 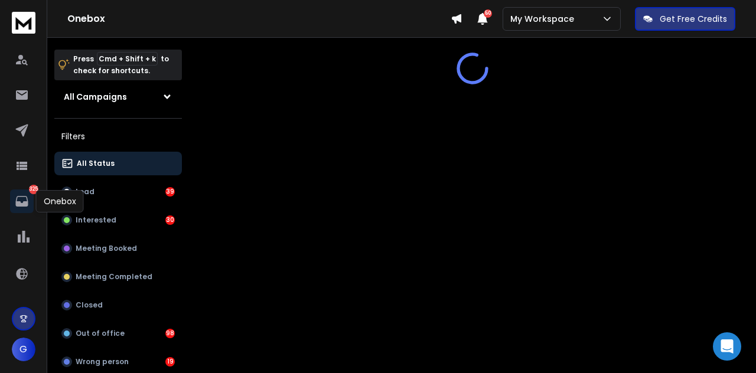 I want to click on p: My Workspace, so click(x=545, y=19).